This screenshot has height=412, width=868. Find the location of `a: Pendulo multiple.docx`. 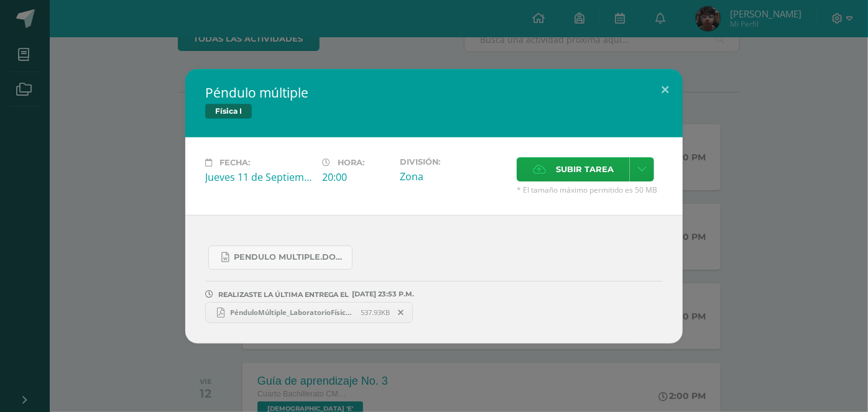

a: Pendulo multiple.docx is located at coordinates (280, 257).